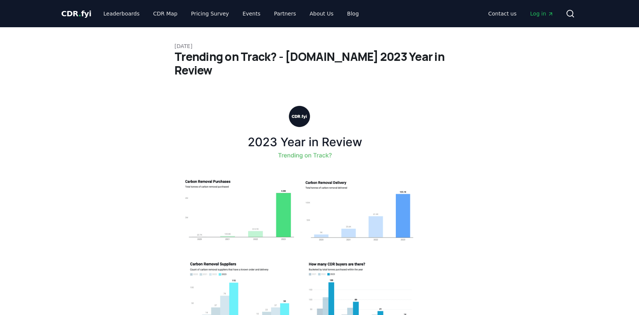  What do you see at coordinates (166, 14) in the screenshot?
I see `a: CDR Map` at bounding box center [166, 14].